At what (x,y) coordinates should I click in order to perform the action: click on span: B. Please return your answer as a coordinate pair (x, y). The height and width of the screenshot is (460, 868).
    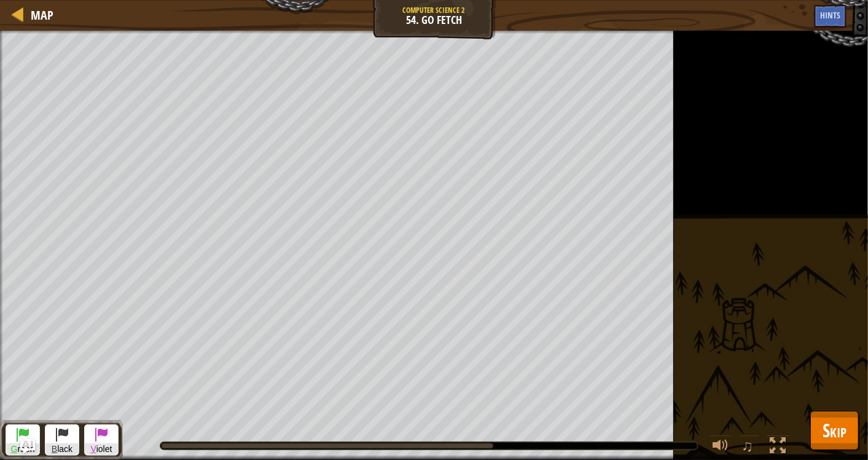
    Looking at the image, I should click on (54, 449).